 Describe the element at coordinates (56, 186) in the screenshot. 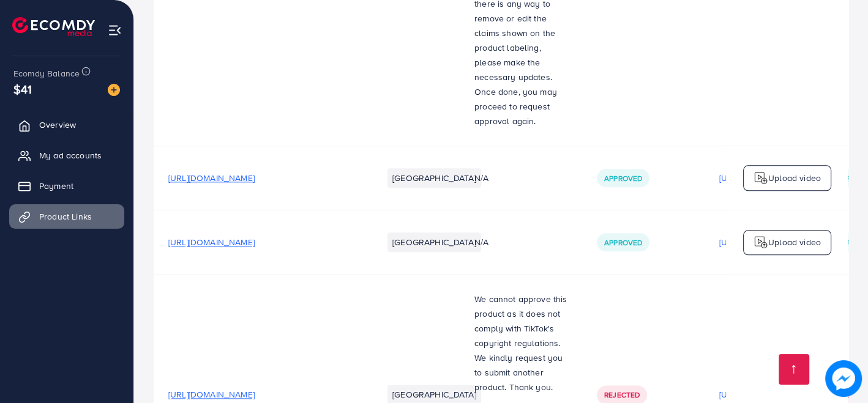

I see `span: Payment` at that location.